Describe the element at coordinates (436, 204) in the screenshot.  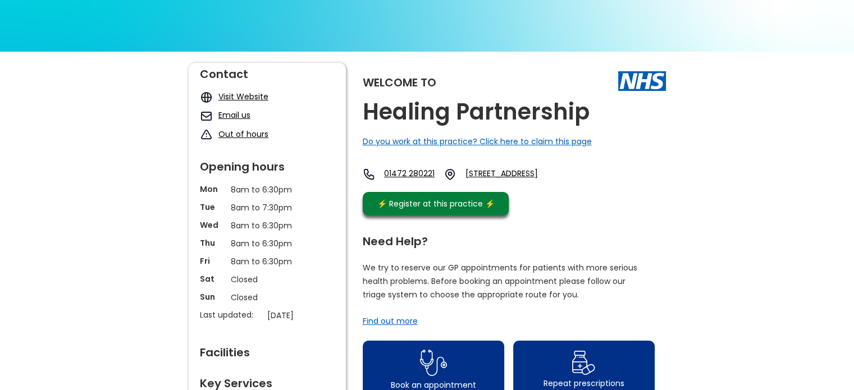
I see `a: ⚡️ Register at this practice ⚡️` at that location.